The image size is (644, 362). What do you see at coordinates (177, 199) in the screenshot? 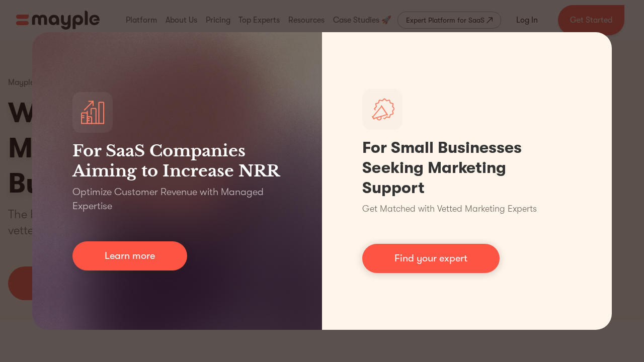
I see `p: Optimize Customer Revenue with Managed Expertise` at bounding box center [177, 199].